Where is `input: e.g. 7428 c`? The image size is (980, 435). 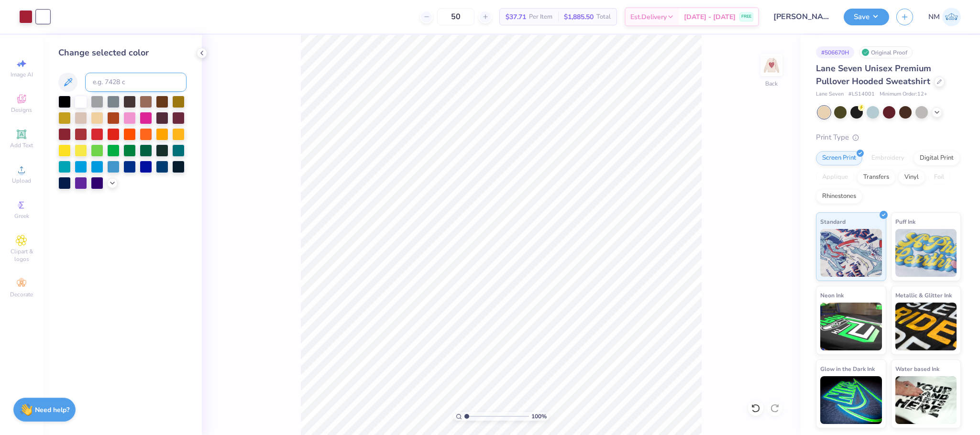 input: e.g. 7428 c is located at coordinates (136, 82).